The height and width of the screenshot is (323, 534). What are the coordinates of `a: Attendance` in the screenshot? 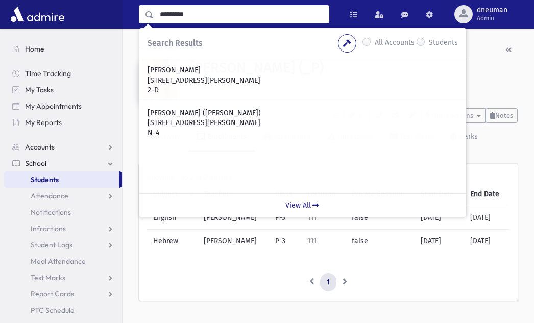 It's located at (63, 196).